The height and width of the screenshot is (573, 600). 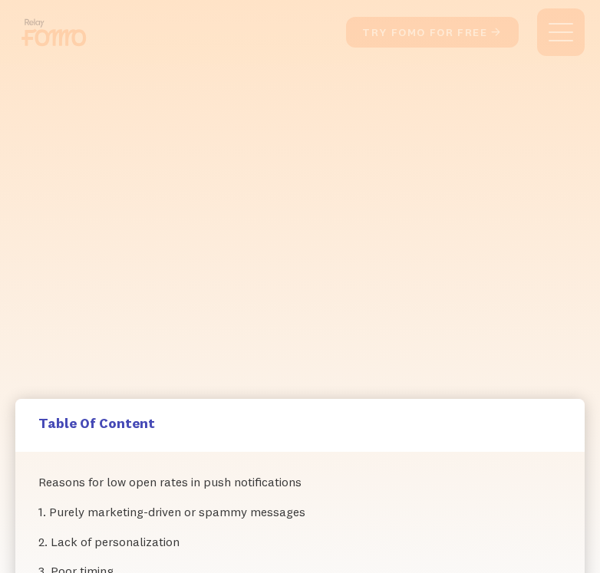 I want to click on a: 1. Purely marketing-driven or spammy messages, so click(x=300, y=511).